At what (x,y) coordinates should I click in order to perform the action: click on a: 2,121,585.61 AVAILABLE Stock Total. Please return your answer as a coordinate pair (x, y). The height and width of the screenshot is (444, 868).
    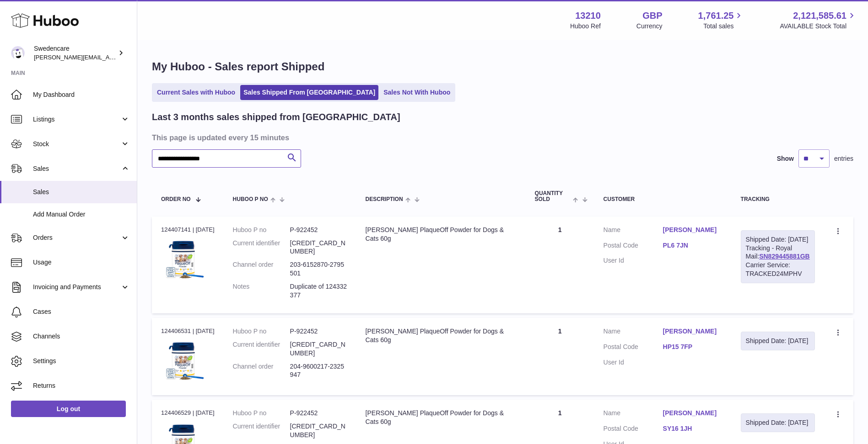
    Looking at the image, I should click on (818, 20).